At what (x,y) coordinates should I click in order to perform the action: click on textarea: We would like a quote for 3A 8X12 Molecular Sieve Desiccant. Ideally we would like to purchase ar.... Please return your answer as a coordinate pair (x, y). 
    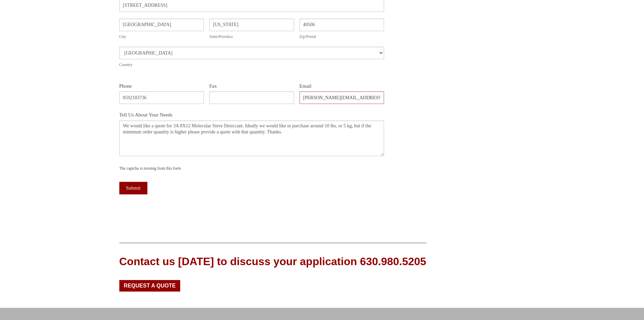
    Looking at the image, I should click on (252, 138).